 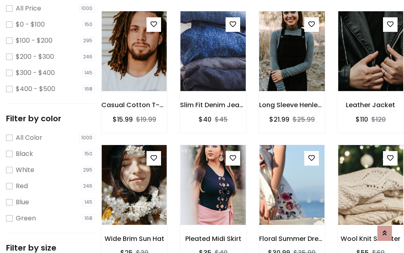 What do you see at coordinates (134, 239) in the screenshot?
I see `h6: Wide Brim Sun Hat` at bounding box center [134, 239].